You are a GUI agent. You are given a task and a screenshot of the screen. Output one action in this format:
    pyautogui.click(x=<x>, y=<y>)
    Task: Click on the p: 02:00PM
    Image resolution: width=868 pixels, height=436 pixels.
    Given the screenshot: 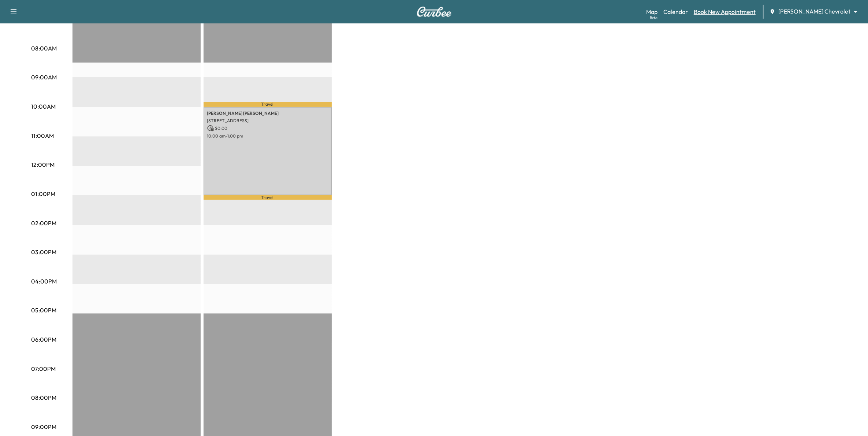 What is the action you would take?
    pyautogui.click(x=44, y=223)
    